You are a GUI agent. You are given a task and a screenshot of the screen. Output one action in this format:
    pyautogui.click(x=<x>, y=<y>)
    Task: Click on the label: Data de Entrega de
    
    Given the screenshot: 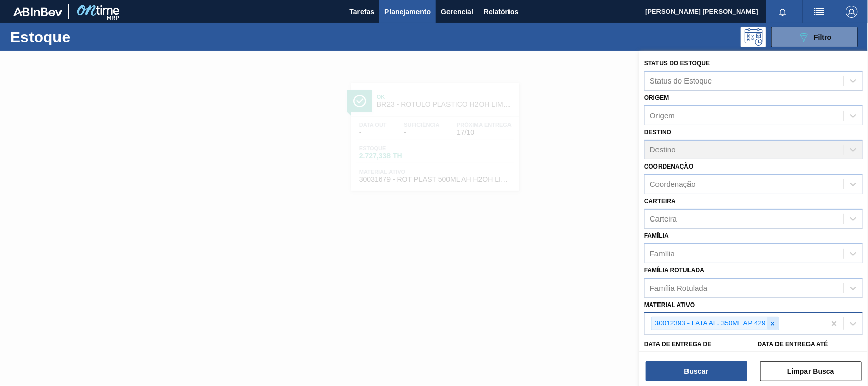 What is the action you would take?
    pyautogui.click(x=678, y=344)
    